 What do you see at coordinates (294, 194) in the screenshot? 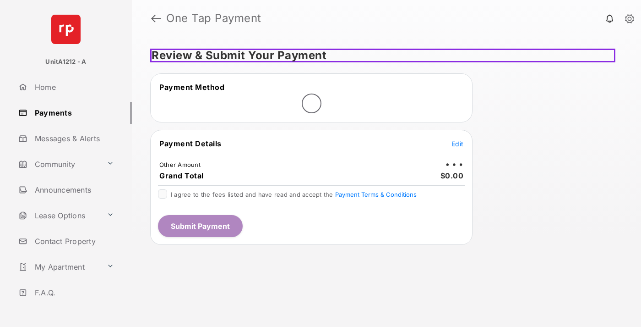
I see `span: I agree to the fees listed and have read and accept the` at bounding box center [294, 194].